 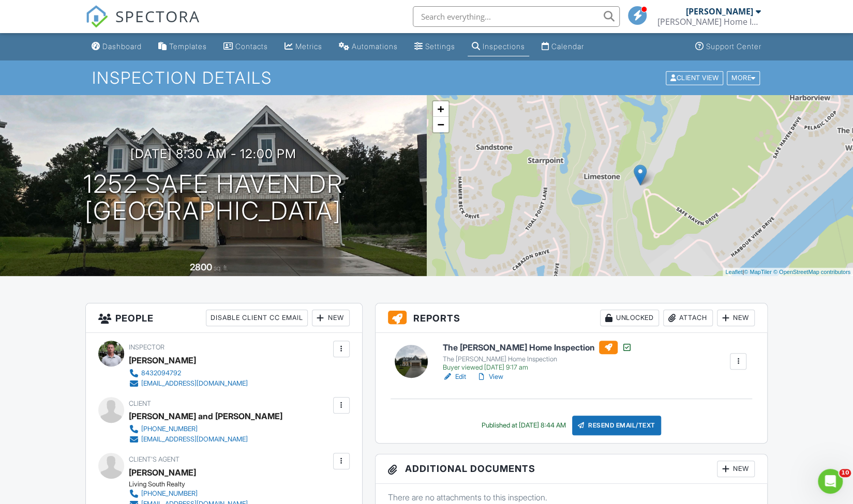 I want to click on div: 8432094792, so click(x=161, y=374).